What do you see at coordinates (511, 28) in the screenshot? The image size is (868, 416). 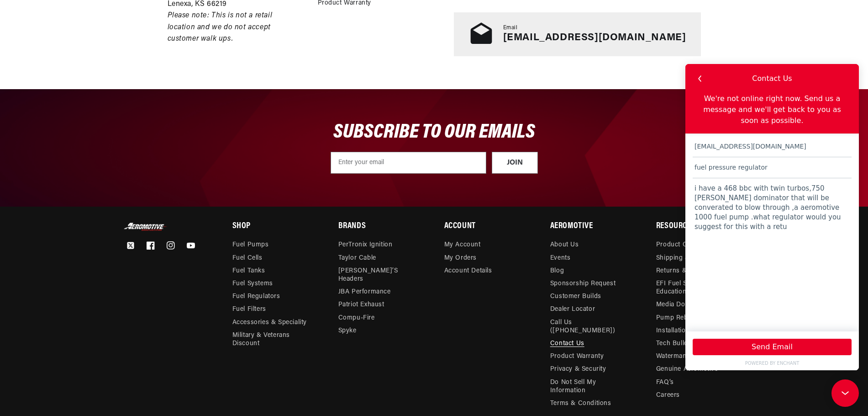 I see `span: Email` at bounding box center [511, 28].